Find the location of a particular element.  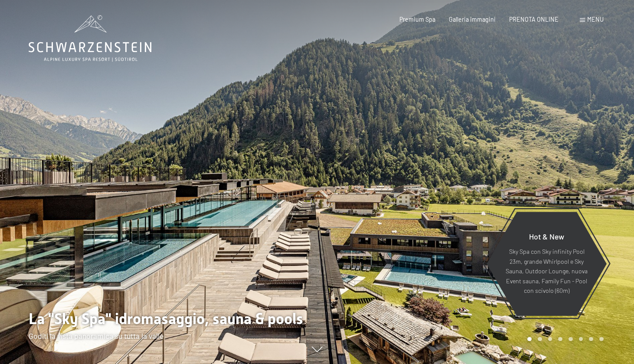

span: Galleria immagini is located at coordinates (472, 19).